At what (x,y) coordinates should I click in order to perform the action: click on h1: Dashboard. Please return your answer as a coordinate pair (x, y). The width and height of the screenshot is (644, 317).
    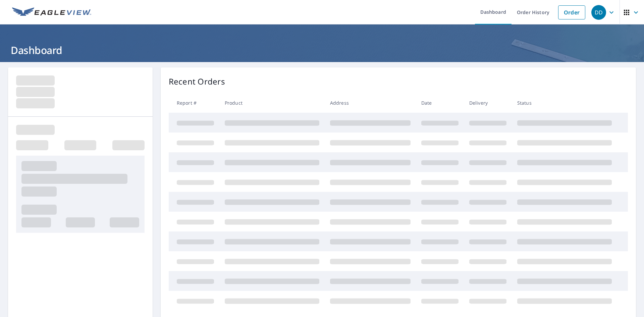
    Looking at the image, I should click on (322, 50).